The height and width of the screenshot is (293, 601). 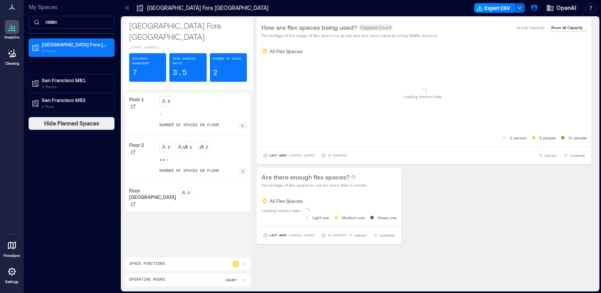 I want to click on button: Hide Planned Spaces, so click(x=72, y=124).